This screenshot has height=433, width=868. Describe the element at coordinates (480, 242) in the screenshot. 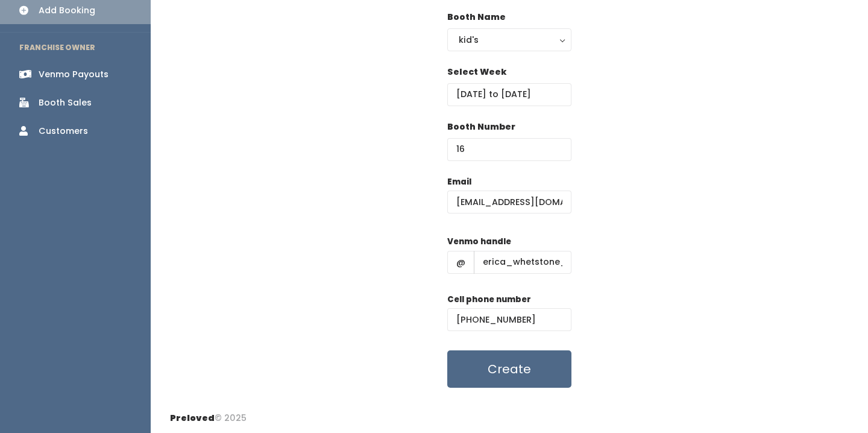

I see `label: Venmo handle` at that location.